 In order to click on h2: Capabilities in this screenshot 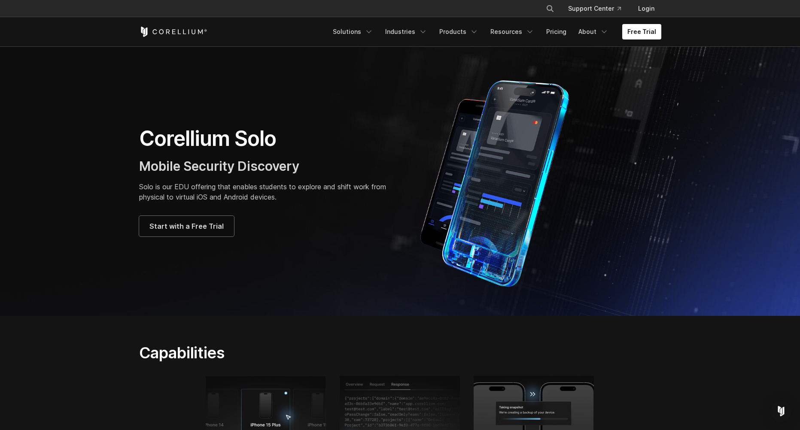, I will do `click(310, 353)`.